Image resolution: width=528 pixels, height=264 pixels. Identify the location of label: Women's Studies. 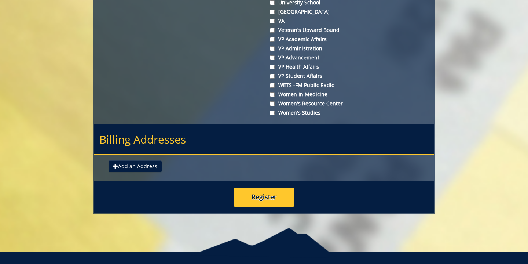
(349, 113).